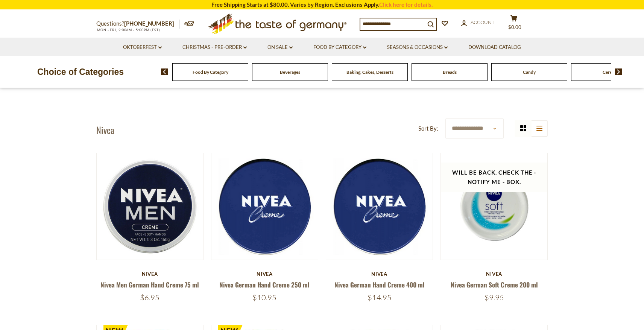  What do you see at coordinates (406, 4) in the screenshot?
I see `a: Click here for details.` at bounding box center [406, 4].